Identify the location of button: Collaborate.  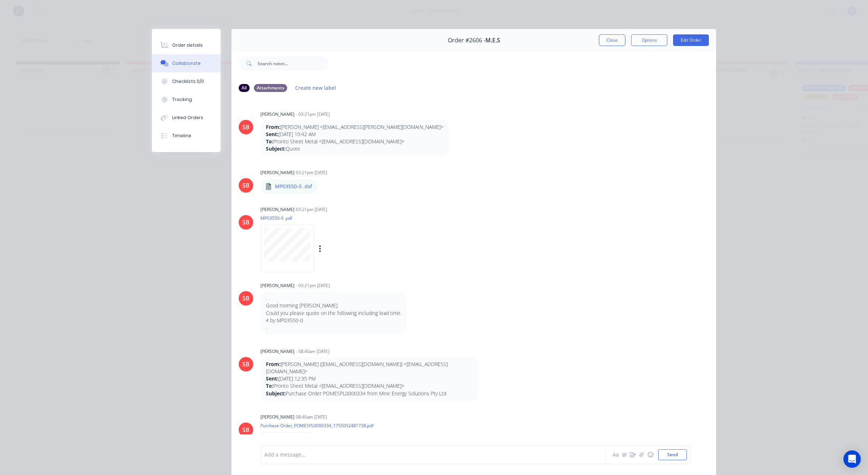
(186, 63).